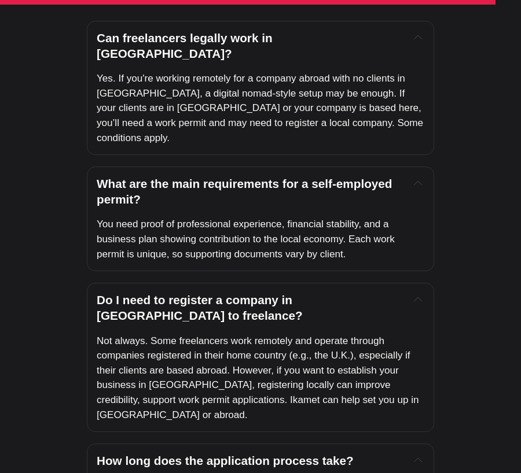 The height and width of the screenshot is (473, 521). Describe the element at coordinates (246, 191) in the screenshot. I see `strong: What are the main requirements for a self-employed permit?` at that location.